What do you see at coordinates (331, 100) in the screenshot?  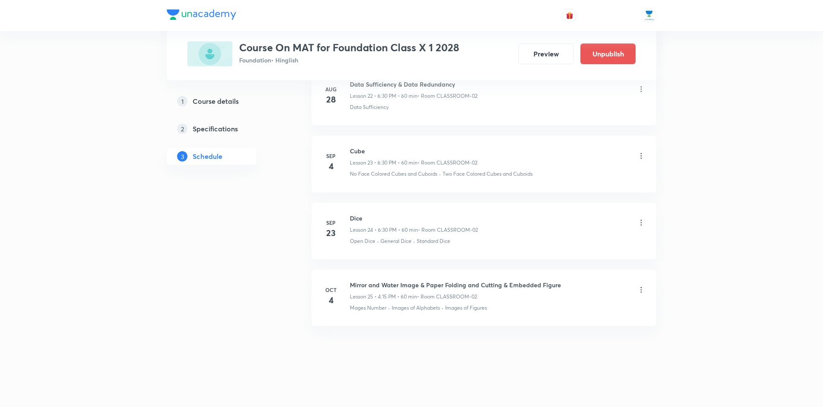 I see `h4: 28` at bounding box center [331, 100].